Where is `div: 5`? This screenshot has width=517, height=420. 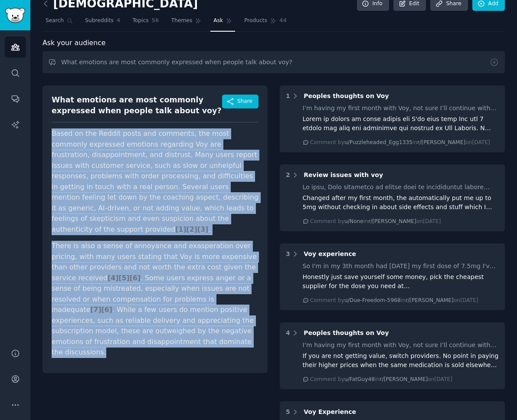 div: 5 is located at coordinates (288, 412).